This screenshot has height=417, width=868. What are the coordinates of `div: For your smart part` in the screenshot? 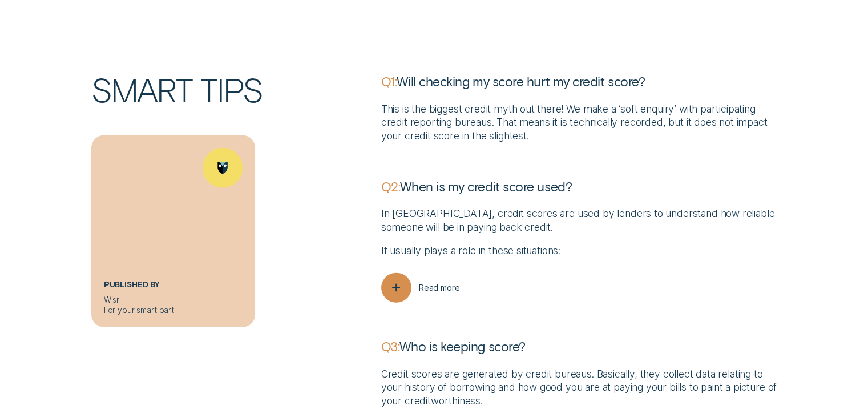 It's located at (173, 310).